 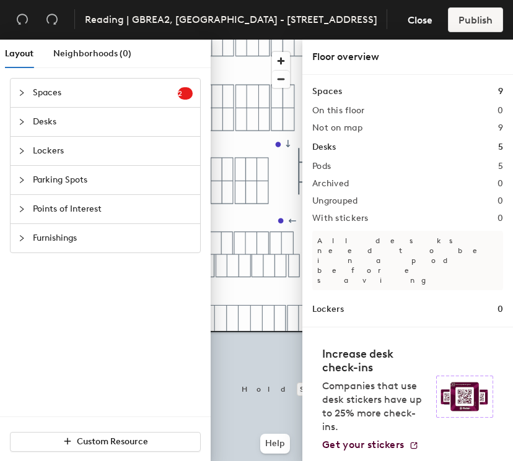 I want to click on button: Publish, so click(x=475, y=20).